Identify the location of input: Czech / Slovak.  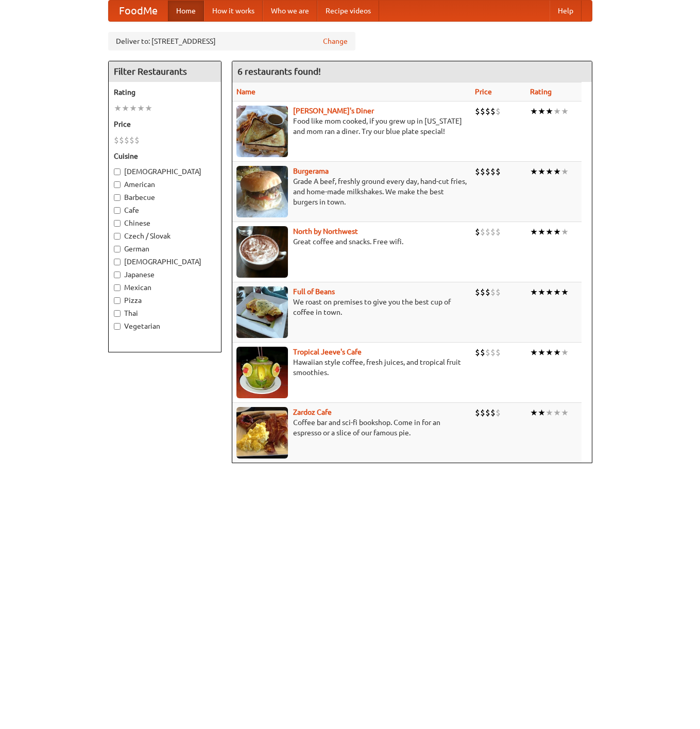
(117, 236).